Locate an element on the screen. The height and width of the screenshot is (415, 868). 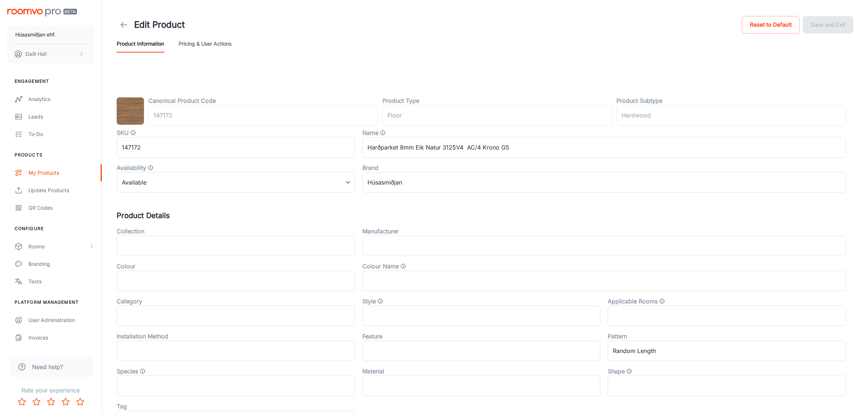
button: Húsasmiðjan ehf. is located at coordinates (50, 35).